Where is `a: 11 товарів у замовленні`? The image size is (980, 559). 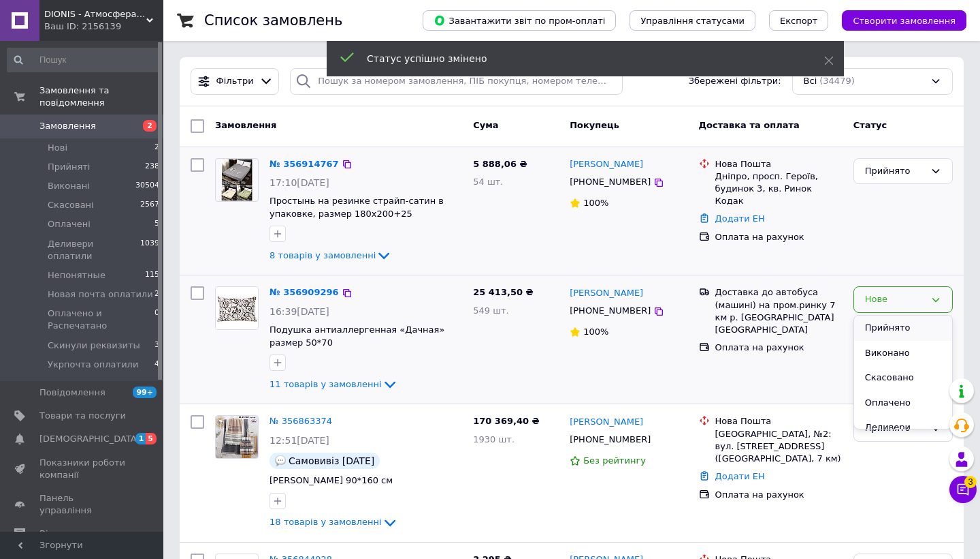 a: 11 товарів у замовленні is located at coordinates (333, 383).